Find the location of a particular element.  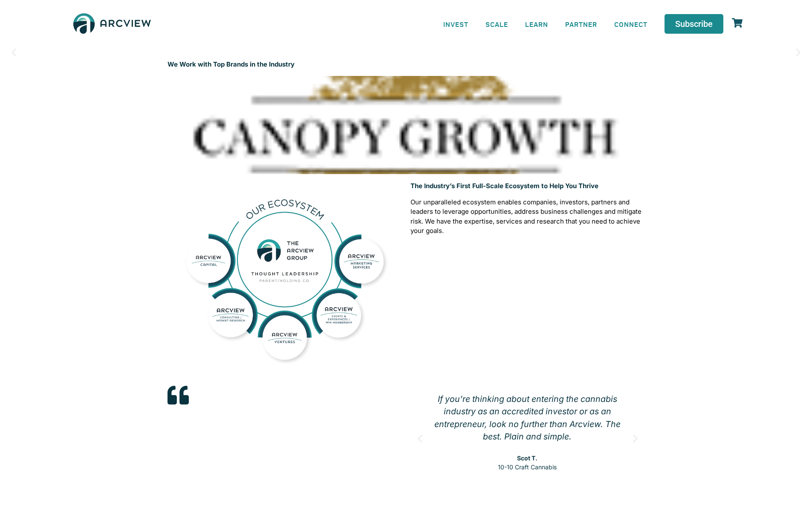

h1: The Industry’s First Full-Scale Ecosystem to Help You Thrive is located at coordinates (528, 185).